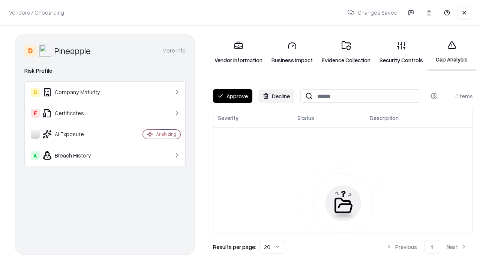 This screenshot has width=480, height=270. What do you see at coordinates (45, 51) in the screenshot?
I see `img: Pineapple` at bounding box center [45, 51].